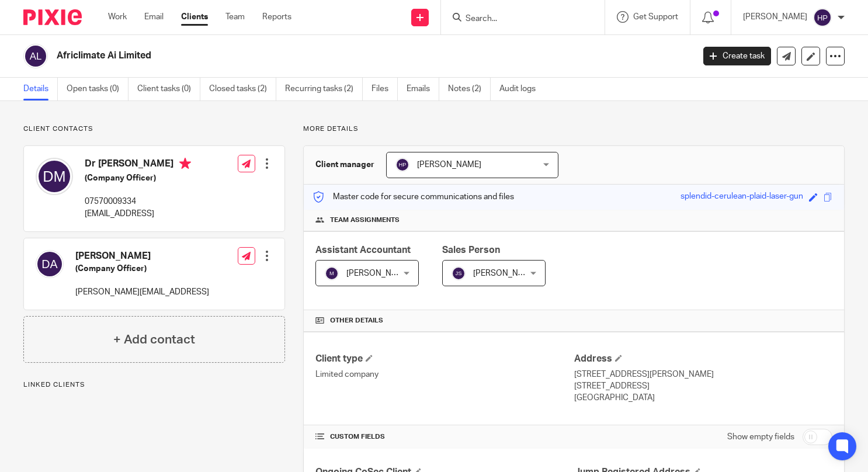 The width and height of the screenshot is (868, 472). What do you see at coordinates (413, 197) in the screenshot?
I see `p: Master code for secure communications and files` at bounding box center [413, 197].